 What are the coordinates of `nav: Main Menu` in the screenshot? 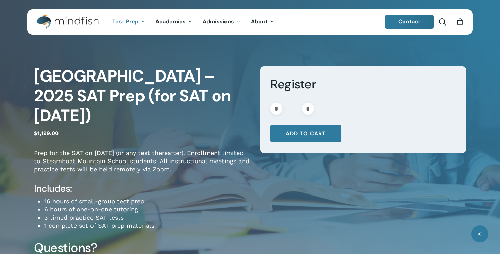 It's located at (193, 22).